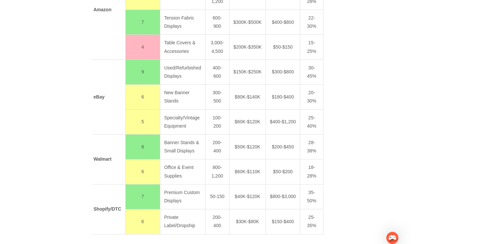 The image size is (499, 244). What do you see at coordinates (312, 72) in the screenshot?
I see `td: 30-45%` at bounding box center [312, 72].